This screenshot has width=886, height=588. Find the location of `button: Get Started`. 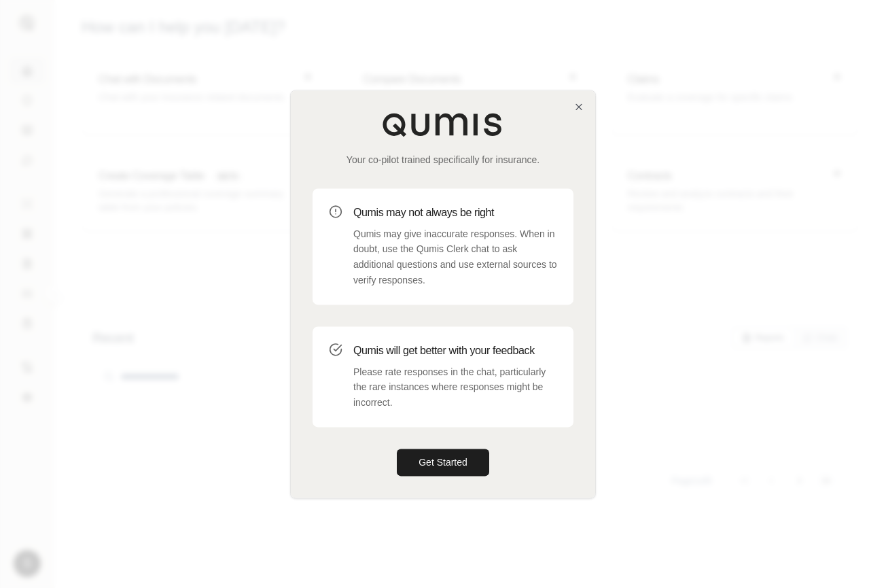

button: Get Started is located at coordinates (443, 462).